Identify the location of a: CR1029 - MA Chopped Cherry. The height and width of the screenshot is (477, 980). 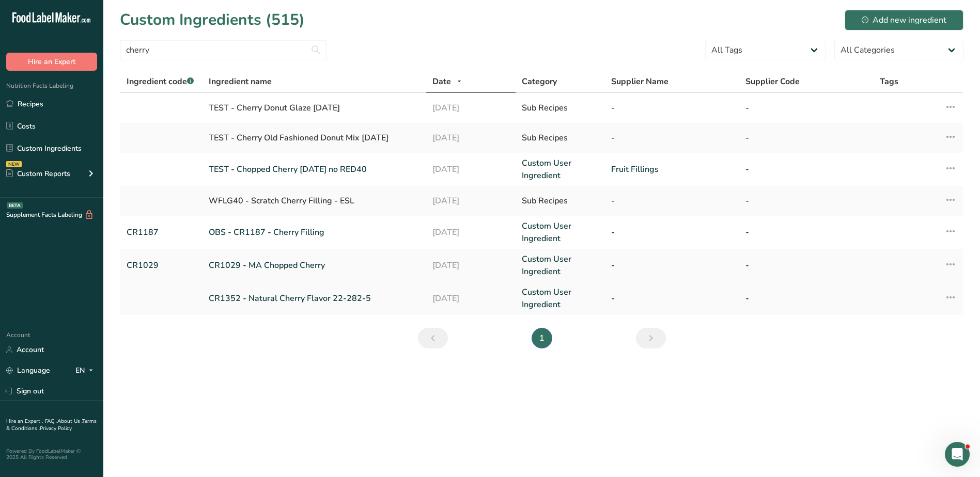
(314, 266).